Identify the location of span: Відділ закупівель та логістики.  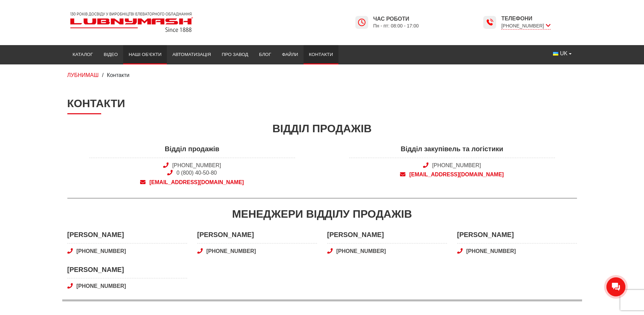
(453, 151).